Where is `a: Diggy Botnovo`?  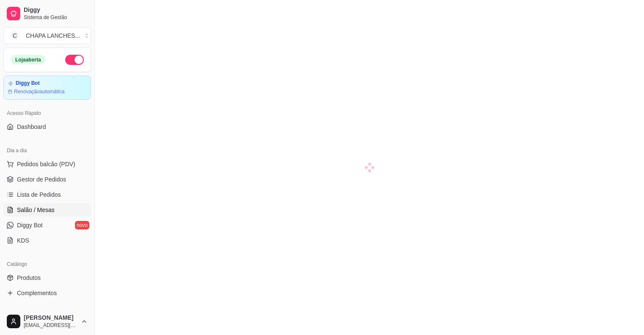 a: Diggy Botnovo is located at coordinates (47, 225).